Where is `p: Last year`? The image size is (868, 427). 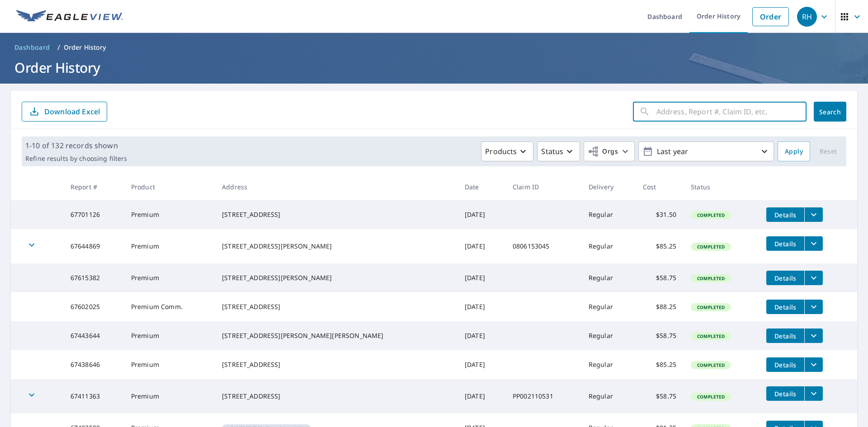 p: Last year is located at coordinates (706, 151).